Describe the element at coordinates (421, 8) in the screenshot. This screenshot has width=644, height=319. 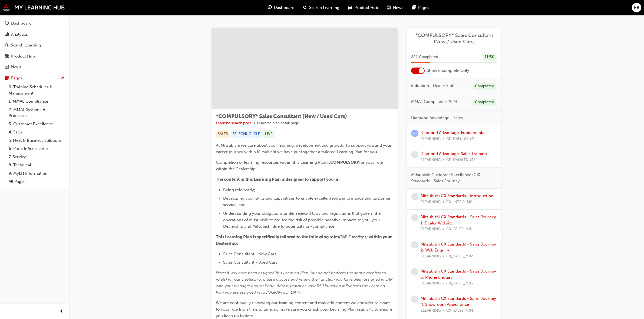
I see `a: pages-iconPages` at that location.